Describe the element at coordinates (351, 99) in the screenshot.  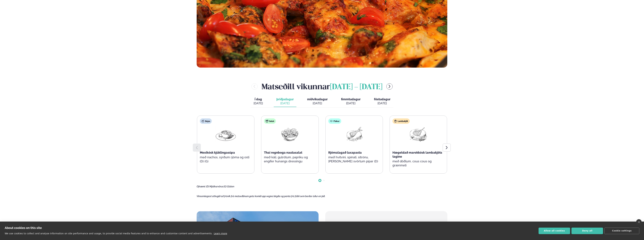
I see `span: fimmtudagur` at that location.